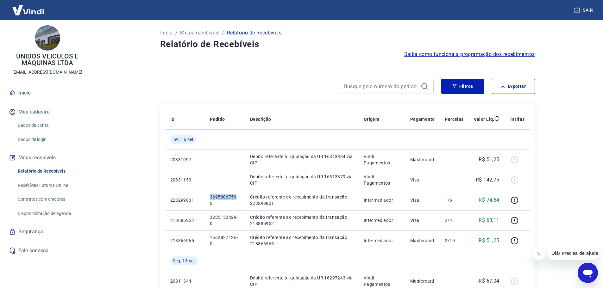 The image size is (603, 288). I want to click on p: Meus Recebíveis, so click(200, 33).